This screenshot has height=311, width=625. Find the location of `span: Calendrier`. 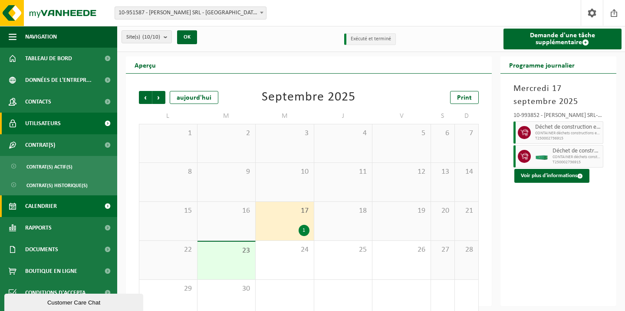

span: Calendrier is located at coordinates (41, 207).